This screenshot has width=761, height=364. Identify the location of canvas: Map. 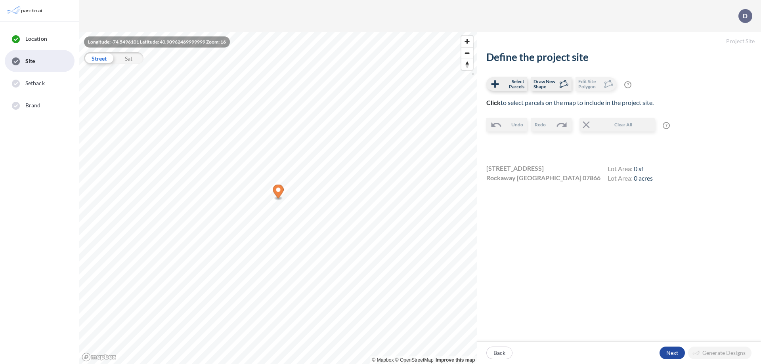
(278, 198).